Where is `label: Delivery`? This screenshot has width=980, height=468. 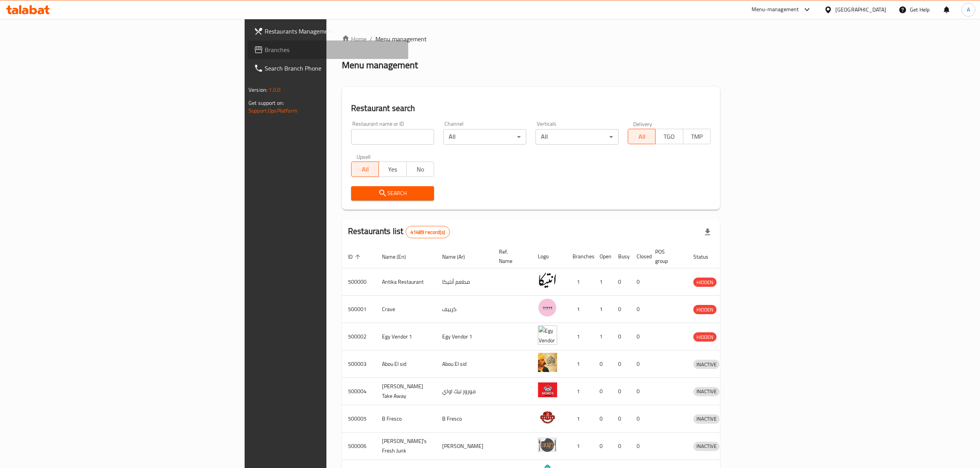
label: Delivery is located at coordinates (643, 124).